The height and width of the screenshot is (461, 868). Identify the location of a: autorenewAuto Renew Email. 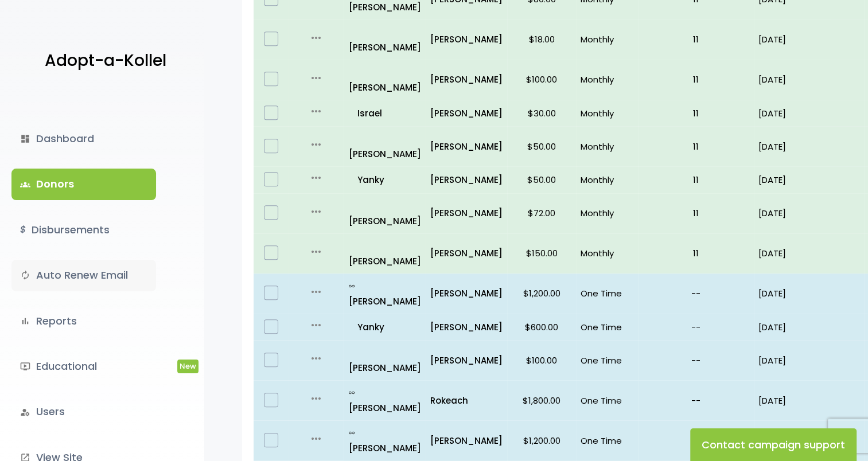
(83, 275).